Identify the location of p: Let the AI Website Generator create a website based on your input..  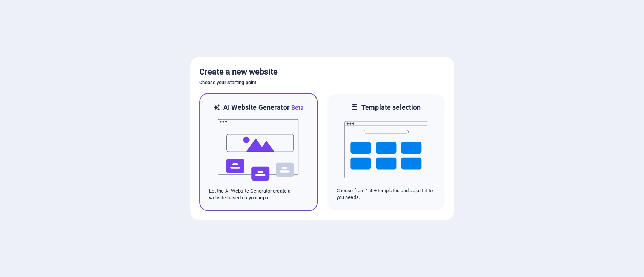
(258, 194).